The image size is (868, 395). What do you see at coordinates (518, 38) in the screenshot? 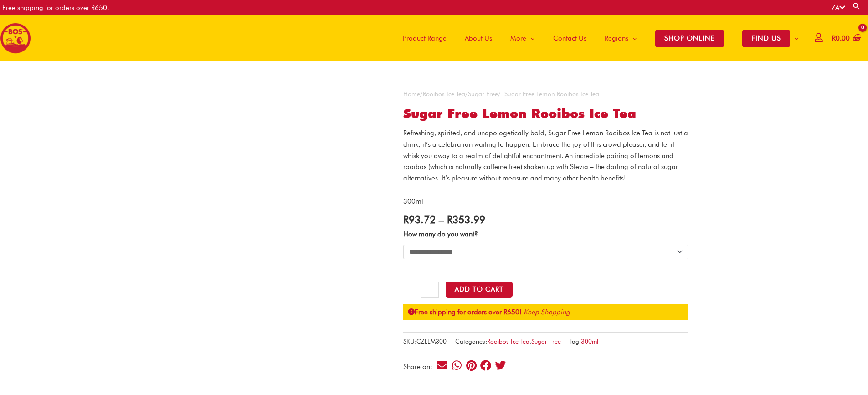
I see `span: More` at bounding box center [518, 38].